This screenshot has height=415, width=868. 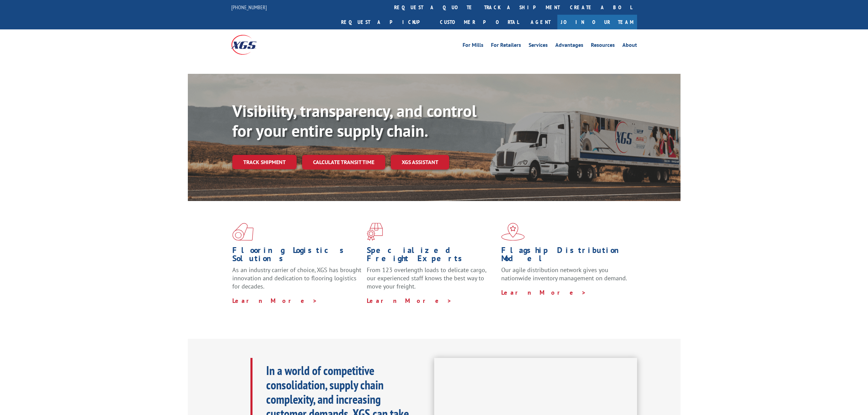 I want to click on h1: Flagship Distribution Model, so click(x=566, y=256).